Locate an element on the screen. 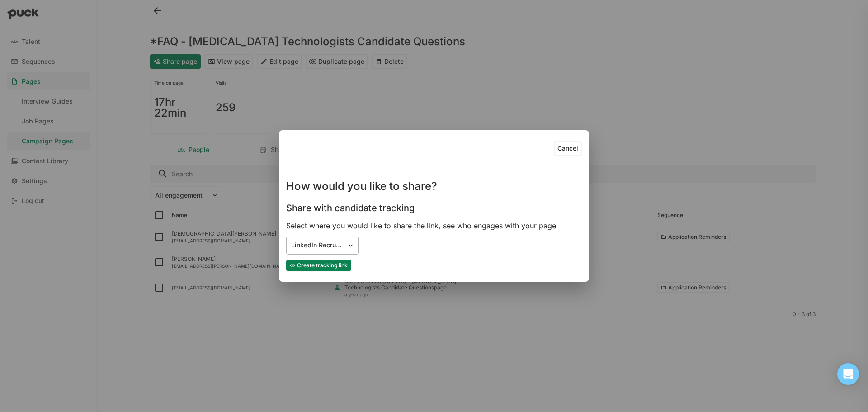  div: Open Intercom Messenger is located at coordinates (848, 373).